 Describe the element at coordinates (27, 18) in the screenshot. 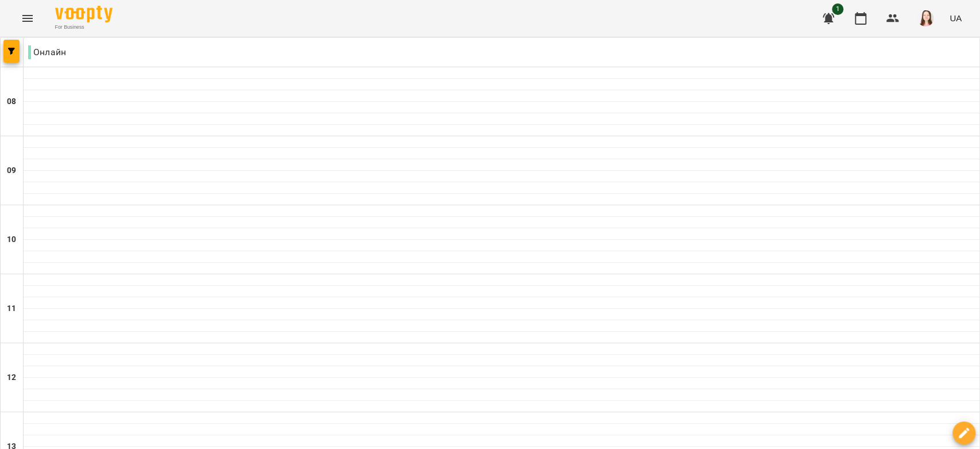

I see `button: Menu` at that location.